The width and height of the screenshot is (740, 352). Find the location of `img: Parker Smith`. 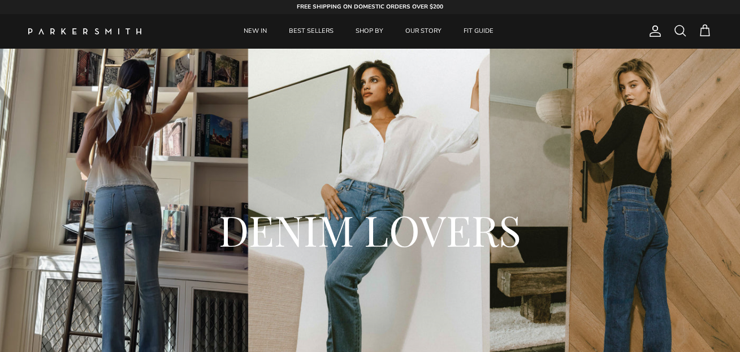

img: Parker Smith is located at coordinates (85, 31).